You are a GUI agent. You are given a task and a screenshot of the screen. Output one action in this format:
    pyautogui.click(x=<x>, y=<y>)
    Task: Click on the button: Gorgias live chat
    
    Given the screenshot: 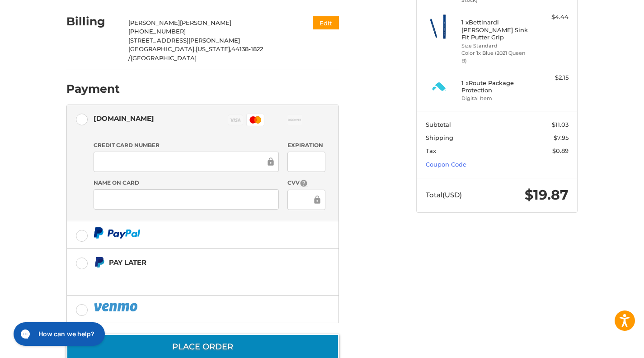 What is the action you would take?
    pyautogui.click(x=50, y=15)
    